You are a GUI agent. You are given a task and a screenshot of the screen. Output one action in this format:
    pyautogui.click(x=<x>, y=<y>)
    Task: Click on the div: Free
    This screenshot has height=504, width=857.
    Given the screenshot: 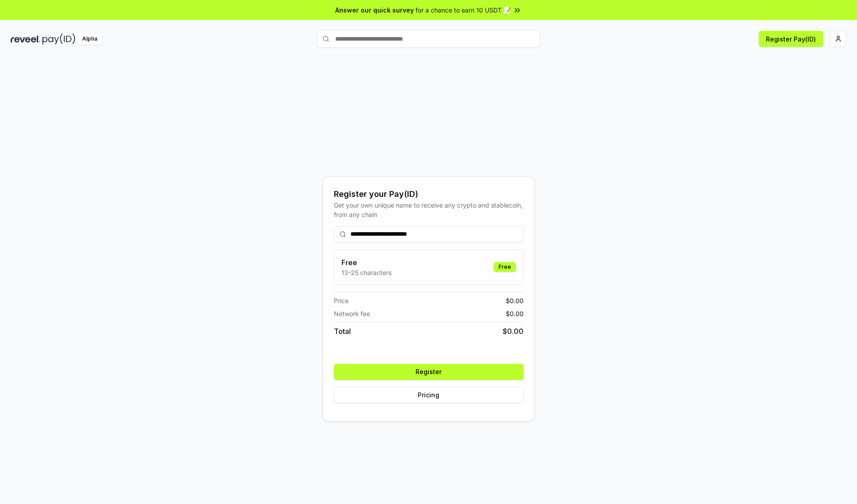 What is the action you would take?
    pyautogui.click(x=505, y=267)
    